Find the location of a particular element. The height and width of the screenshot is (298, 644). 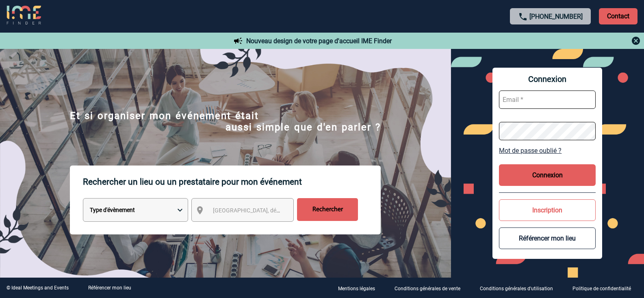

button: Connexion is located at coordinates (548, 175).